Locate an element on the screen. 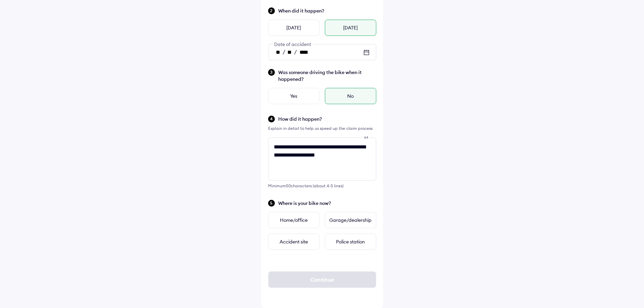  div: No is located at coordinates (351, 96).